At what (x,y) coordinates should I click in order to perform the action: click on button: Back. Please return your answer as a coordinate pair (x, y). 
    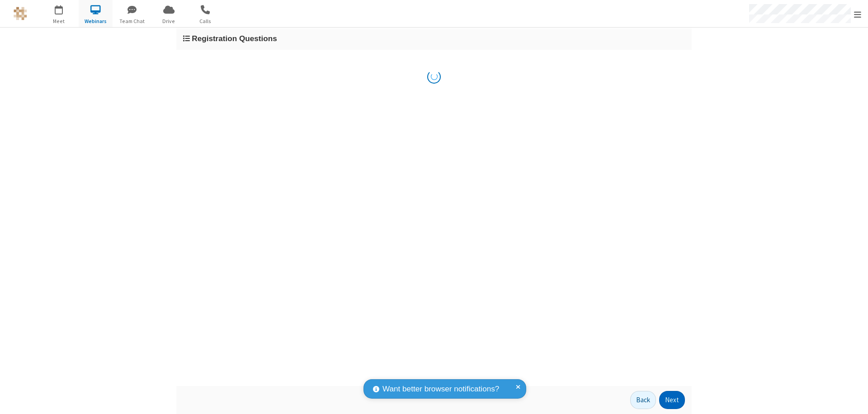
    Looking at the image, I should click on (643, 400).